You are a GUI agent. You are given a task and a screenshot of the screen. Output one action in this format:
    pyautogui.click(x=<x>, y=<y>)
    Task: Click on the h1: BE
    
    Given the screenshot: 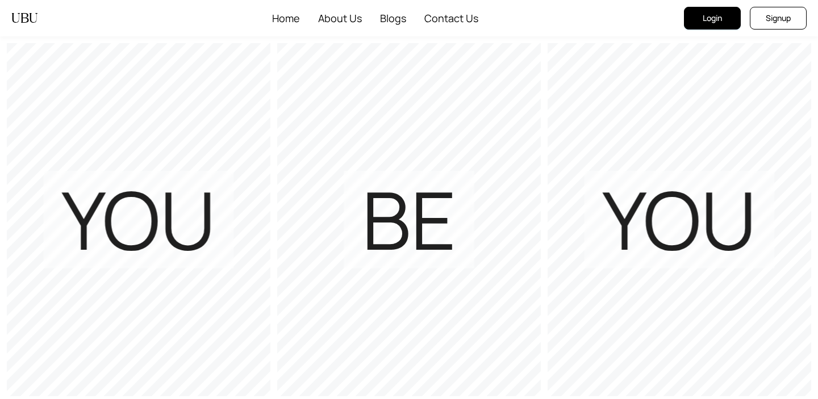 What is the action you would take?
    pyautogui.click(x=409, y=220)
    